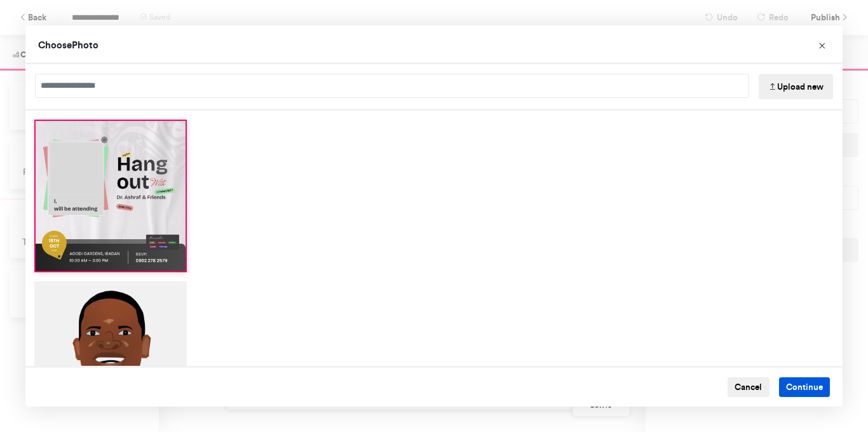 The image size is (868, 432). What do you see at coordinates (749, 387) in the screenshot?
I see `button: Cancel` at bounding box center [749, 387].